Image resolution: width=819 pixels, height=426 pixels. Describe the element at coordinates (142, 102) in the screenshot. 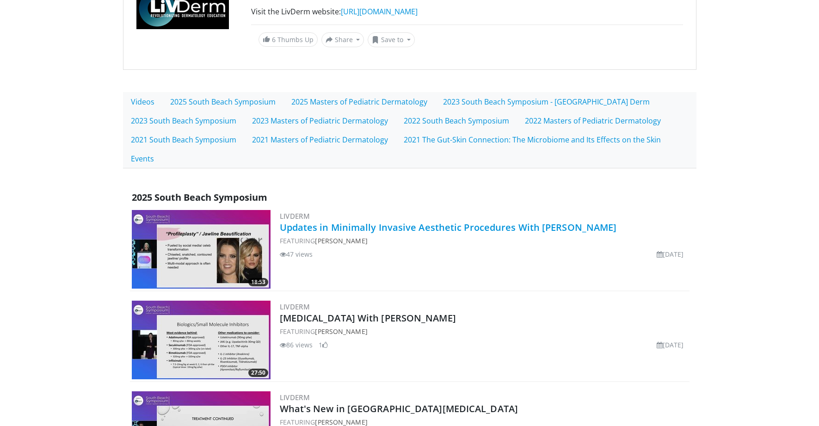

I see `a: Videos` at that location.